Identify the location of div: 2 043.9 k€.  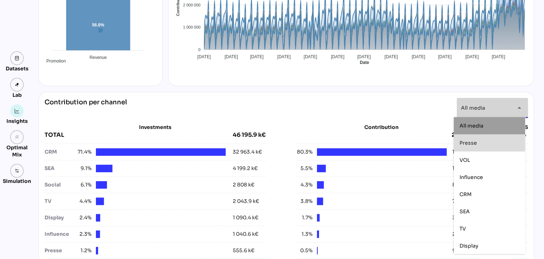
(246, 201).